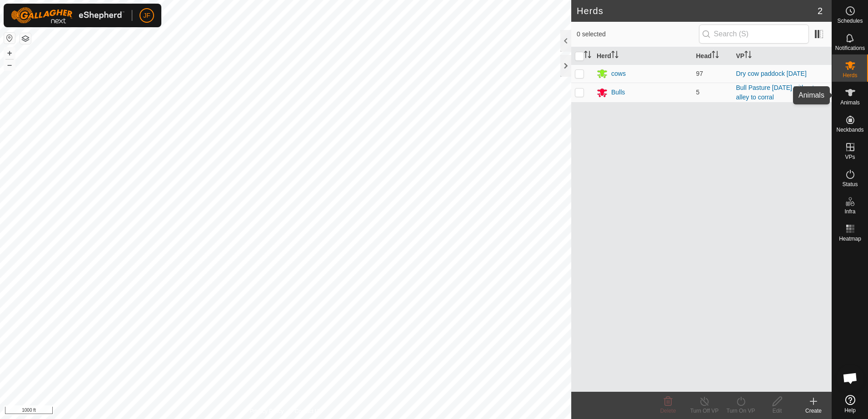 The height and width of the screenshot is (419, 868). Describe the element at coordinates (813, 411) in the screenshot. I see `div: Create` at that location.